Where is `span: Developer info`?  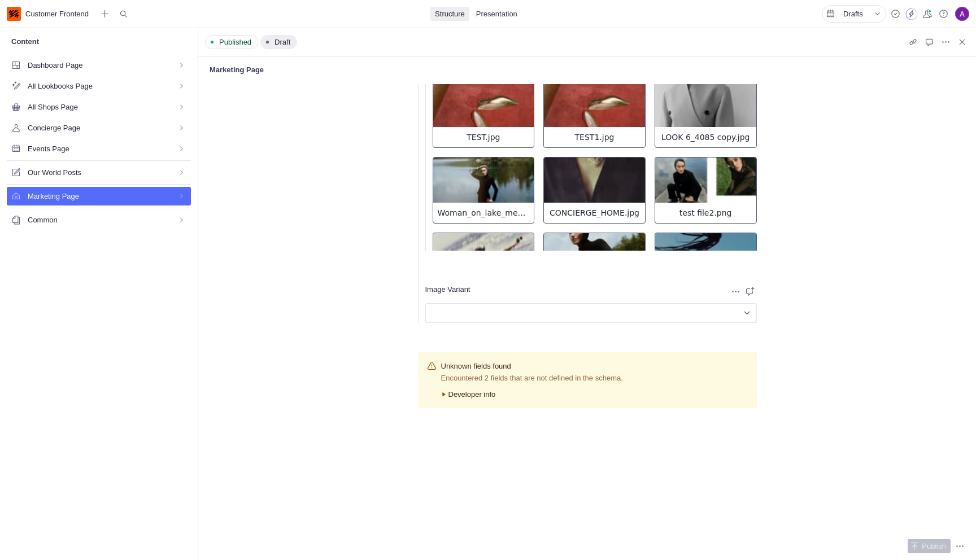 span: Developer info is located at coordinates (472, 394).